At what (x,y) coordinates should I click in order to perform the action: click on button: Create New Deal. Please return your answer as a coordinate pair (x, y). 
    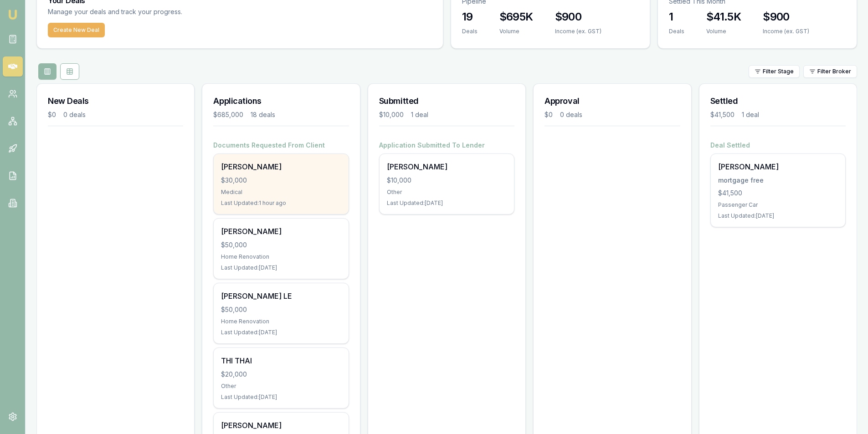
    Looking at the image, I should click on (76, 30).